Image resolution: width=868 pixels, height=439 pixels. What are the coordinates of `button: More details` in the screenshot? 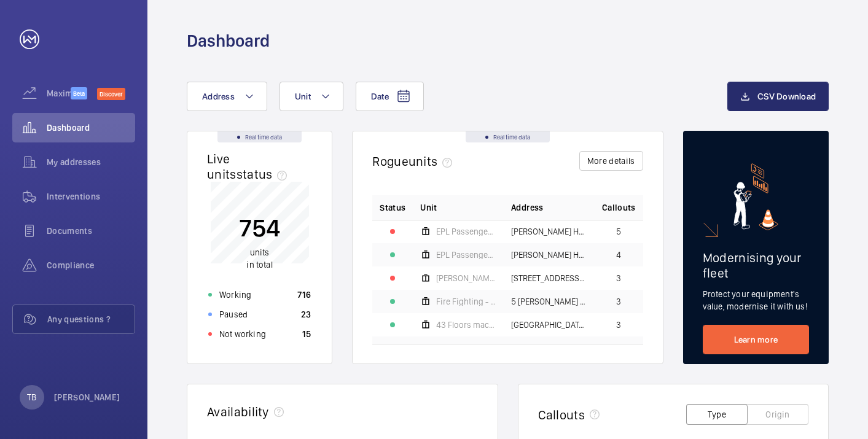 It's located at (611, 161).